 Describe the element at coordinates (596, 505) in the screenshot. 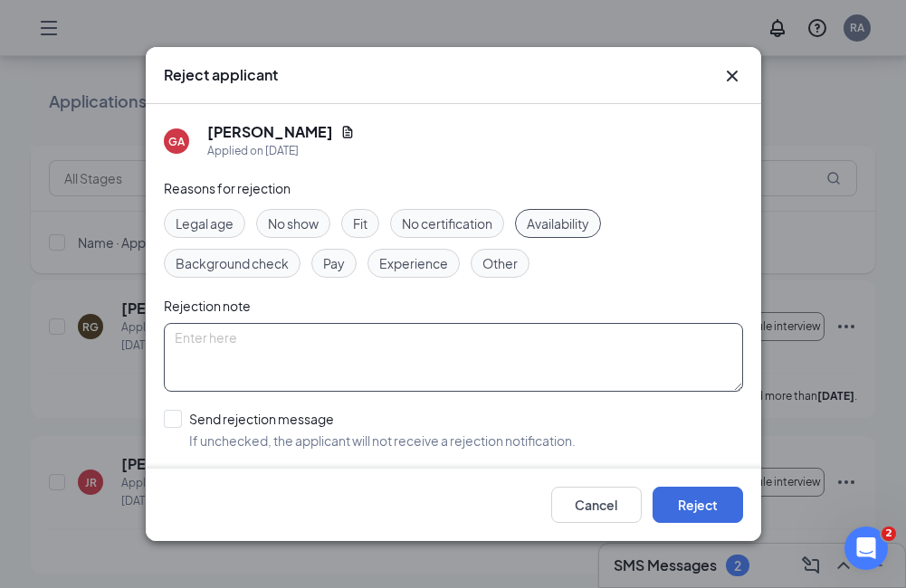

I see `button: Cancel` at that location.